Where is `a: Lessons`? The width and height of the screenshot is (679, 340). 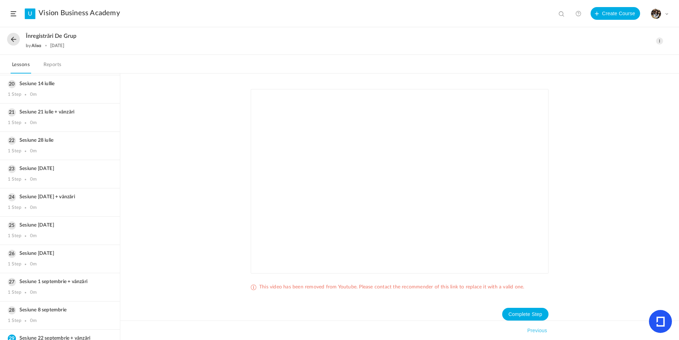
a: Lessons is located at coordinates (21, 67).